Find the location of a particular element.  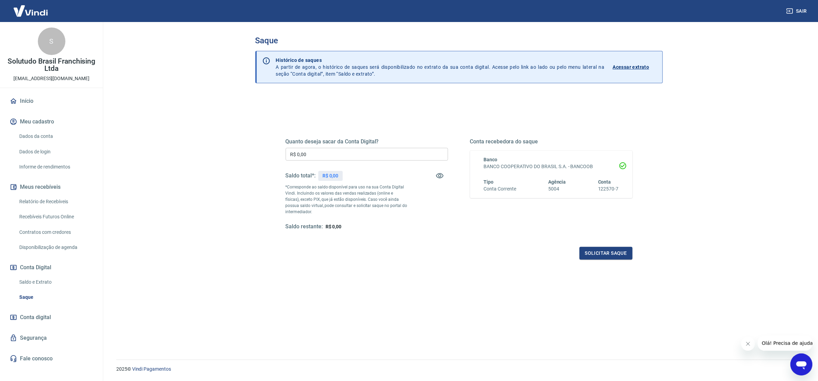

span: Conta is located at coordinates (605, 182).